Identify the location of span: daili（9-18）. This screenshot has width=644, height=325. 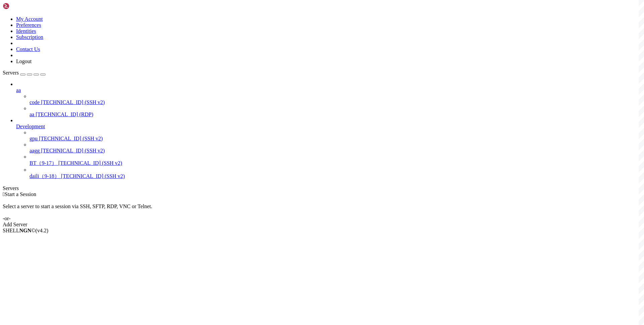
(45, 176).